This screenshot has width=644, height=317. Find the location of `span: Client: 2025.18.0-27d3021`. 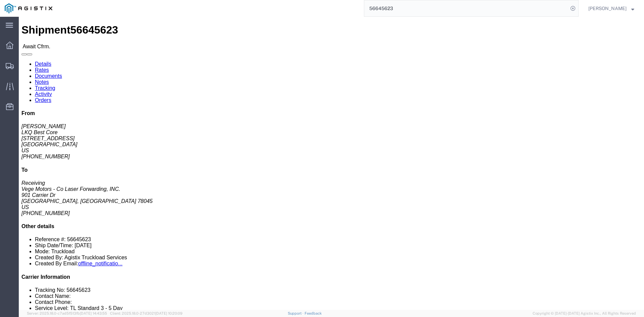

span: Client: 2025.18.0-27d3021 is located at coordinates (146, 313).